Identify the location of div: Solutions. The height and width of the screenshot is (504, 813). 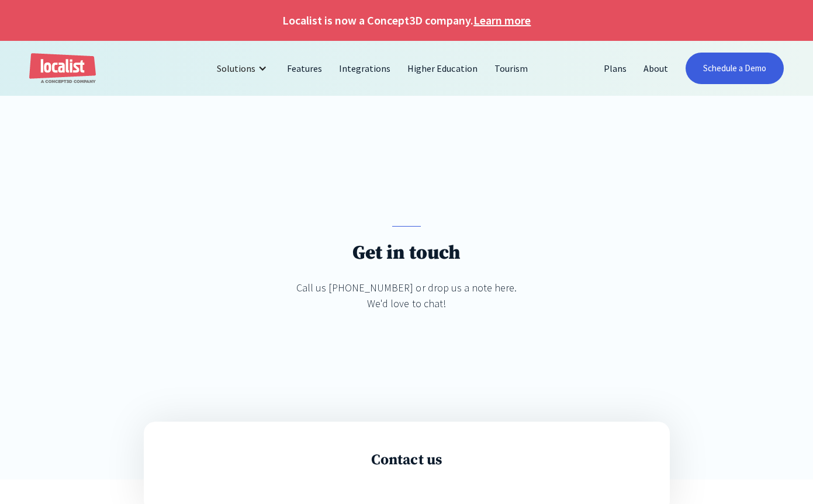
(236, 69).